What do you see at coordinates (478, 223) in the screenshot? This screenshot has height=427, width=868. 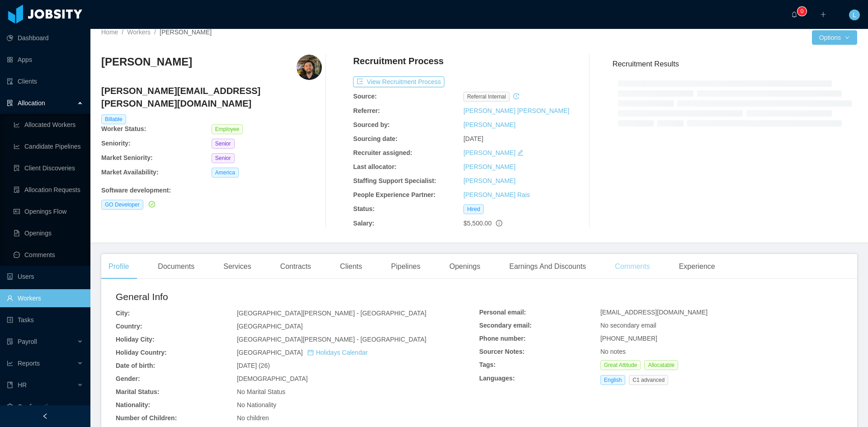 I see `span: $5,500.00` at bounding box center [478, 223].